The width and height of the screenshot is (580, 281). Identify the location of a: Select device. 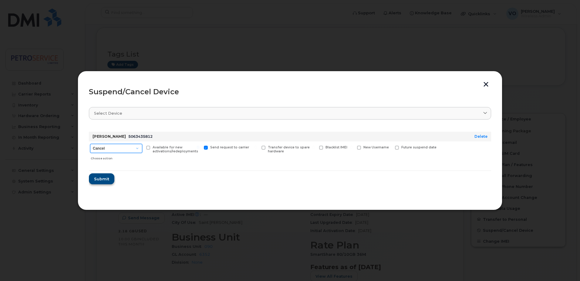
(290, 113).